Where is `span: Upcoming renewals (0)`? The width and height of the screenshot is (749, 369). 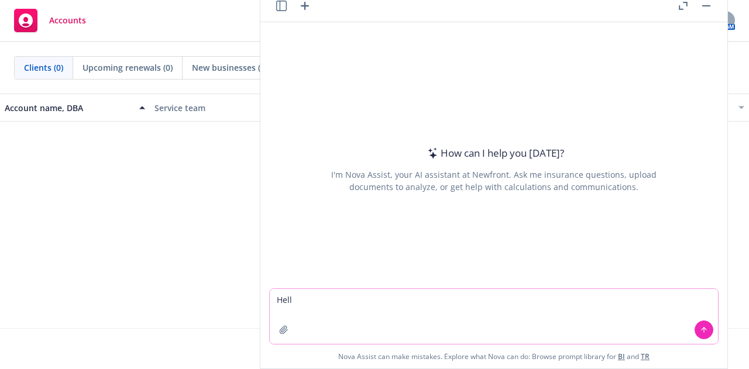 span: Upcoming renewals (0) is located at coordinates (128, 67).